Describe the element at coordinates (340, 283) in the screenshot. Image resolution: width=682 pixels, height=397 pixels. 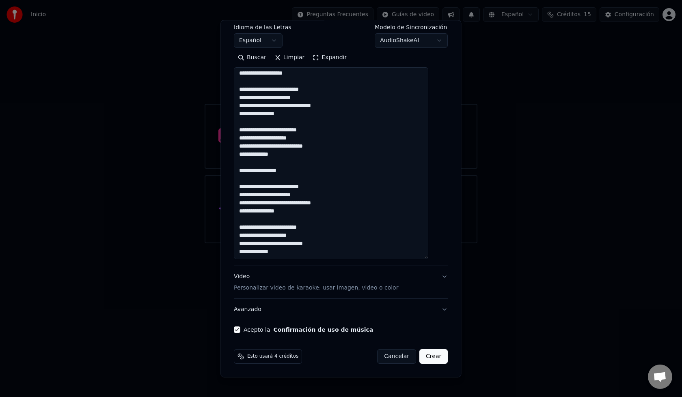
I see `button: VideoPersonalizar video de karaoke: usar imagen, video o color` at that location.